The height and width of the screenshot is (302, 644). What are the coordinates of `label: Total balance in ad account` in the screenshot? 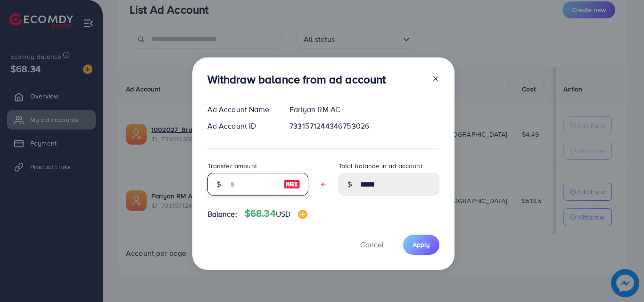 It's located at (381, 166).